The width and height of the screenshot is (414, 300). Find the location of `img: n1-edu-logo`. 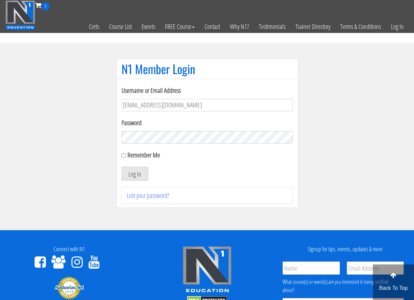

img: n1-edu-logo is located at coordinates (207, 270).